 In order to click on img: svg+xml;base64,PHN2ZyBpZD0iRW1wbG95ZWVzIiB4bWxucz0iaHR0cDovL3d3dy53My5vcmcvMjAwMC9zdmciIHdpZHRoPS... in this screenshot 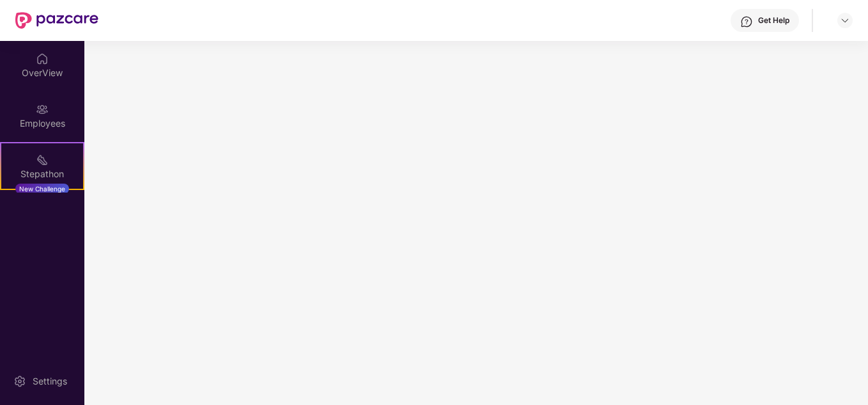, I will do `click(42, 109)`.